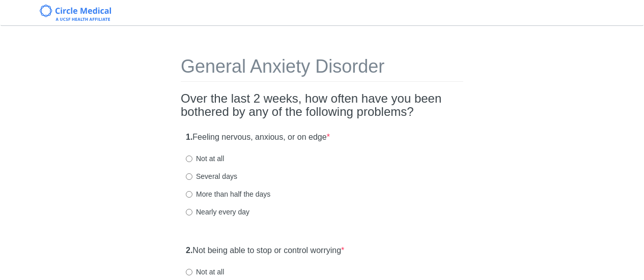  What do you see at coordinates (228, 194) in the screenshot?
I see `label: More than half the days` at bounding box center [228, 194].